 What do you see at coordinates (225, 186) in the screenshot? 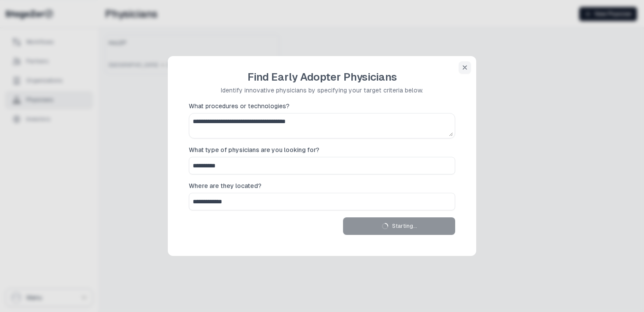
I see `span: Where are they located?` at bounding box center [225, 186].